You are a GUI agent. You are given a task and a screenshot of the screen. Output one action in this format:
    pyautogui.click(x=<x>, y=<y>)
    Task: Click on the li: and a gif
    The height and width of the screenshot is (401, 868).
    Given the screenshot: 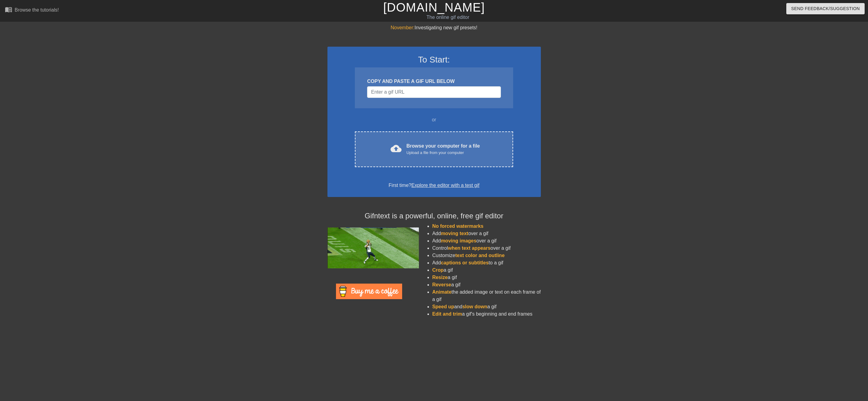 What is the action you would take?
    pyautogui.click(x=487, y=307)
    